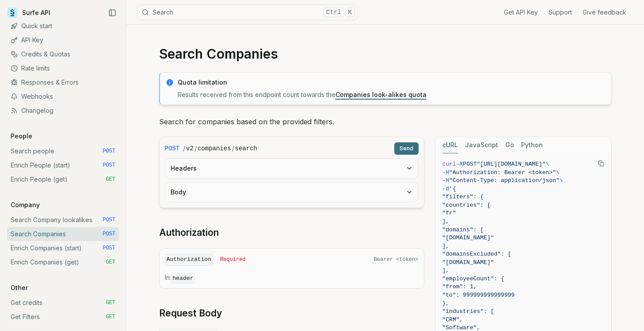  I want to click on span: "fr", so click(449, 213).